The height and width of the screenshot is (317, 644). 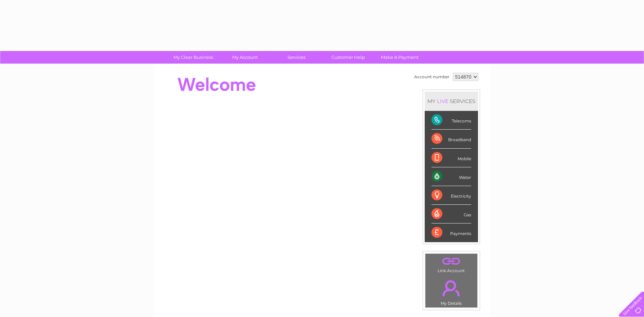 What do you see at coordinates (193, 57) in the screenshot?
I see `a: My Clear Business` at bounding box center [193, 57].